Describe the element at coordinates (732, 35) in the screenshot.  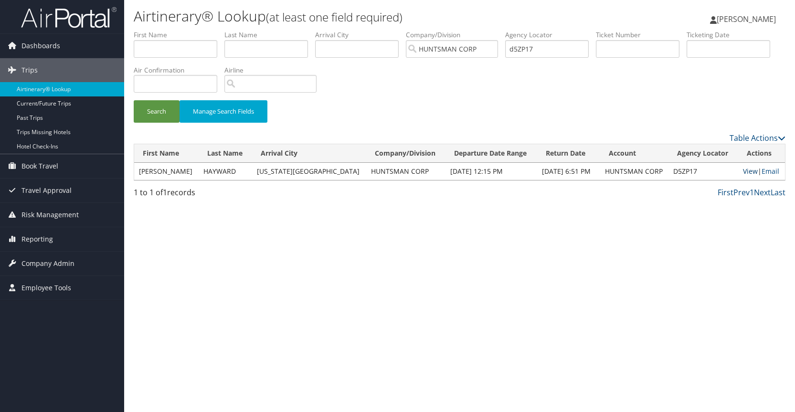
I see `label: Ticketing Date` at that location.